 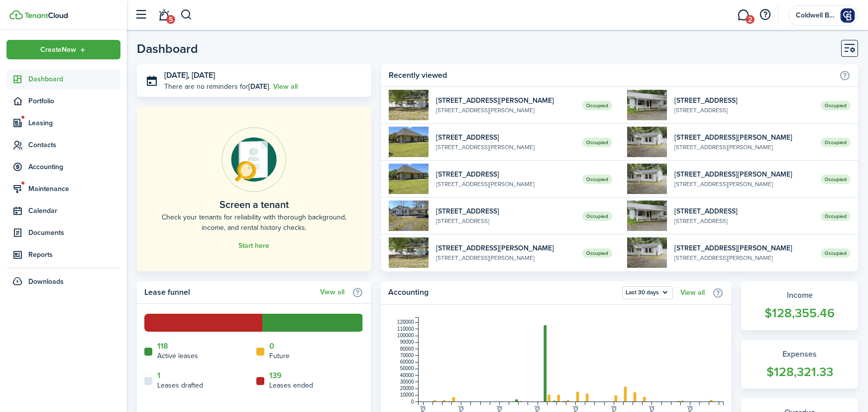 What do you see at coordinates (141, 15) in the screenshot?
I see `button: Open sidebar` at bounding box center [141, 15].